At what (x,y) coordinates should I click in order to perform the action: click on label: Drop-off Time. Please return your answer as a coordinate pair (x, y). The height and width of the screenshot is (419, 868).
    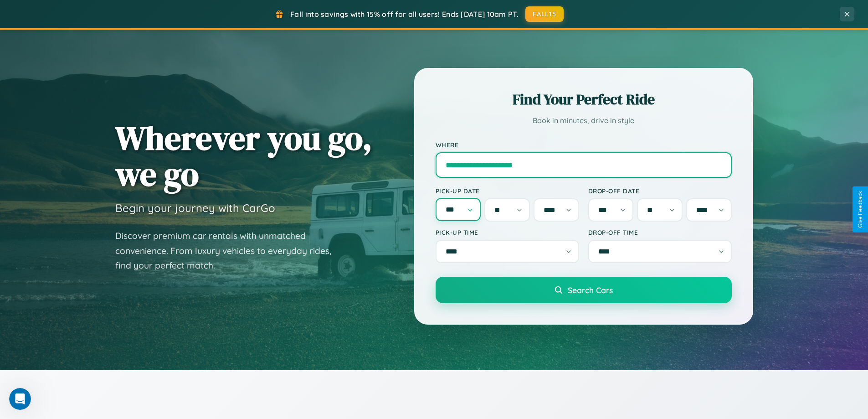
    Looking at the image, I should click on (660, 232).